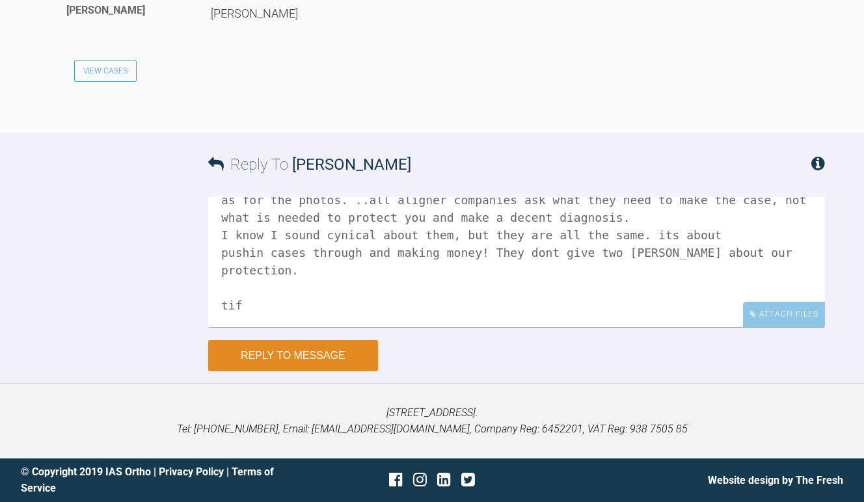 This screenshot has height=502, width=864. Describe the element at coordinates (310, 165) in the screenshot. I see `h3: Reply To` at that location.